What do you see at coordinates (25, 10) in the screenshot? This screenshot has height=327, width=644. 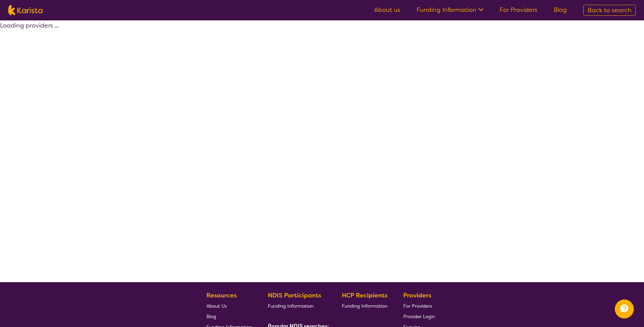 I see `img: Karista logo` at bounding box center [25, 10].